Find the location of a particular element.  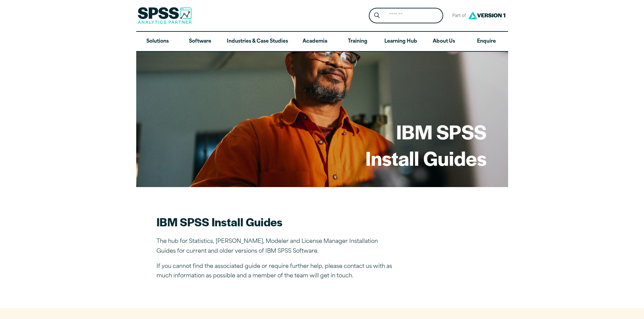

a: Training is located at coordinates (357, 41).